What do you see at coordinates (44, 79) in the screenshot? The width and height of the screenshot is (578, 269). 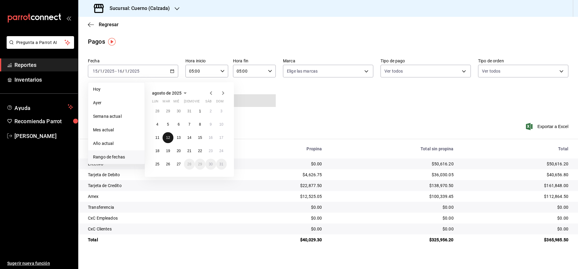 I see `span: Inventarios` at bounding box center [44, 79].